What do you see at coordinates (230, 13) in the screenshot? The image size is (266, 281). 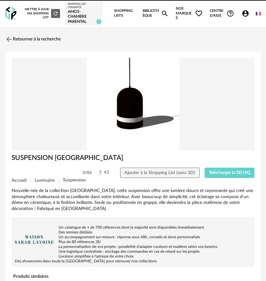 I see `span: Help Circle Outline icon` at bounding box center [230, 13].